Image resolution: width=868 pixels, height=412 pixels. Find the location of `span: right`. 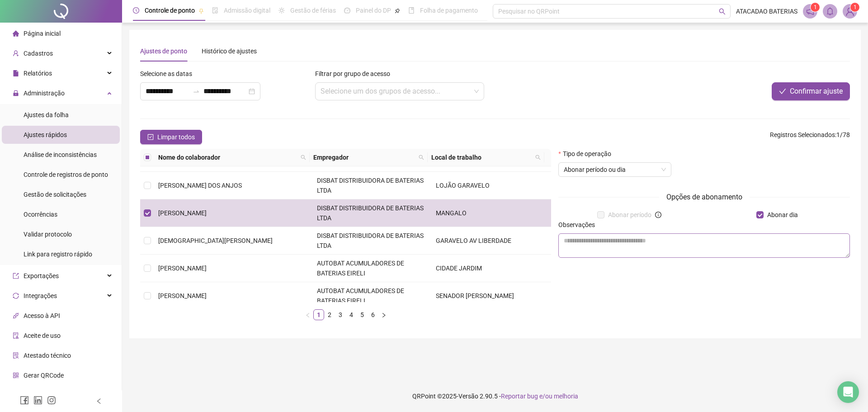

span: right is located at coordinates (384, 315).